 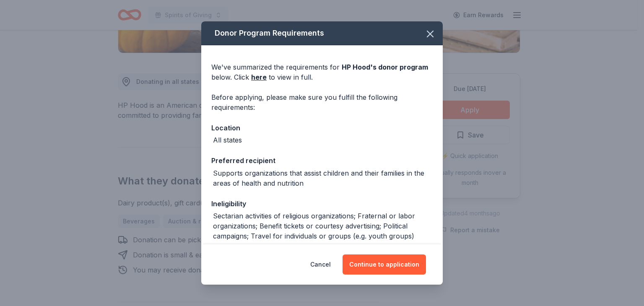 I want to click on span: HP Hood 's donor program, so click(x=385, y=67).